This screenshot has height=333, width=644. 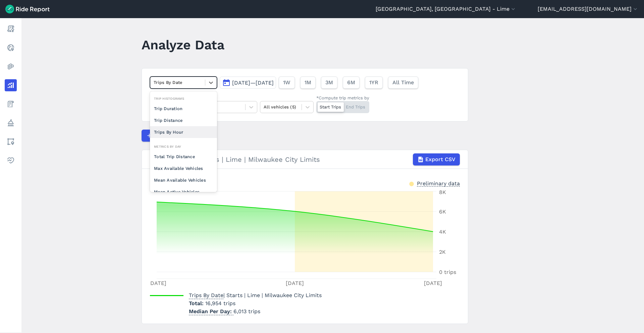 What do you see at coordinates (442, 252) in the screenshot?
I see `tspan: 2K` at bounding box center [442, 252].